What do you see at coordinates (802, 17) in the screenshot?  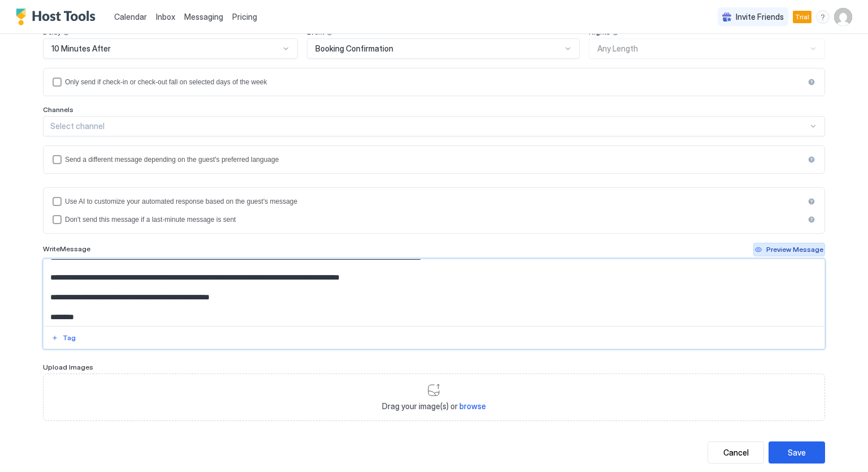 I see `span: Trial` at bounding box center [802, 17].